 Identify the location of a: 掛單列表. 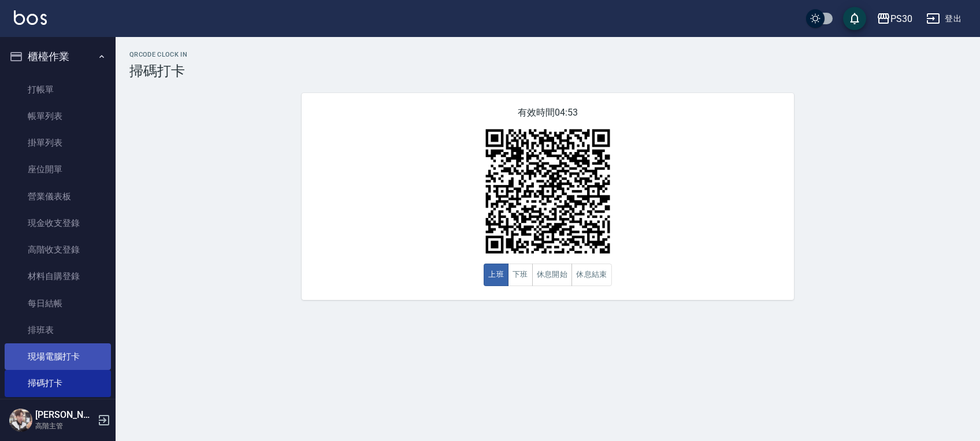
(58, 143).